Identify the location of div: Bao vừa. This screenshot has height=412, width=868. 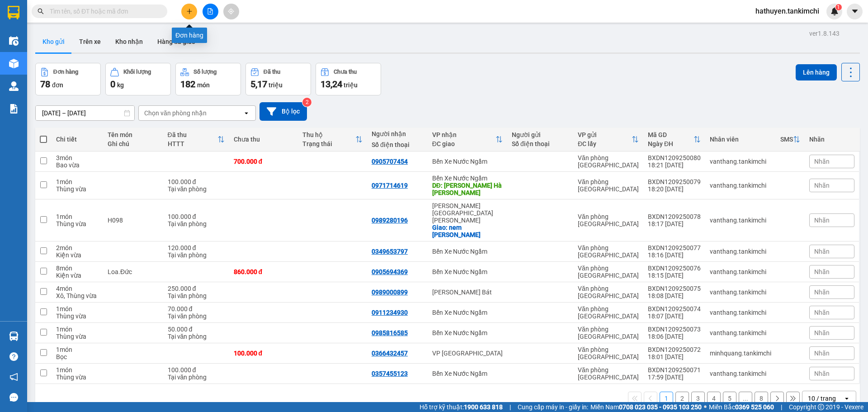
(77, 165).